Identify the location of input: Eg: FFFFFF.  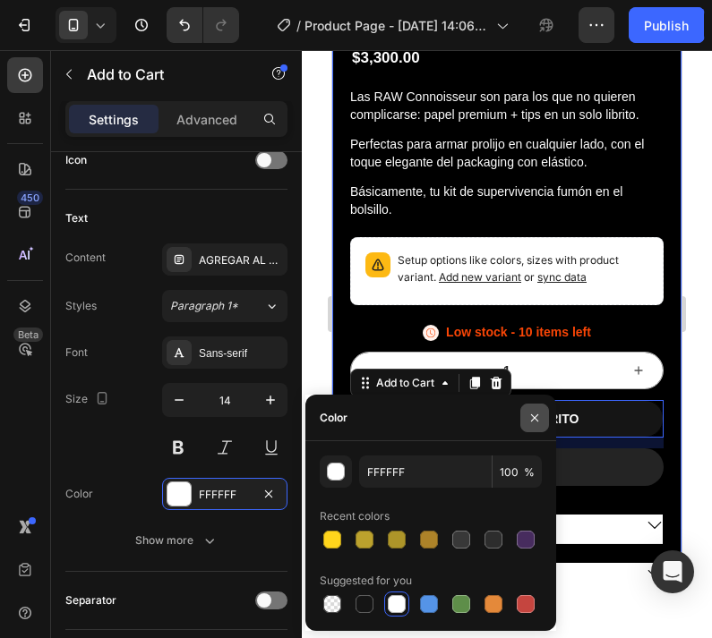
(425, 472).